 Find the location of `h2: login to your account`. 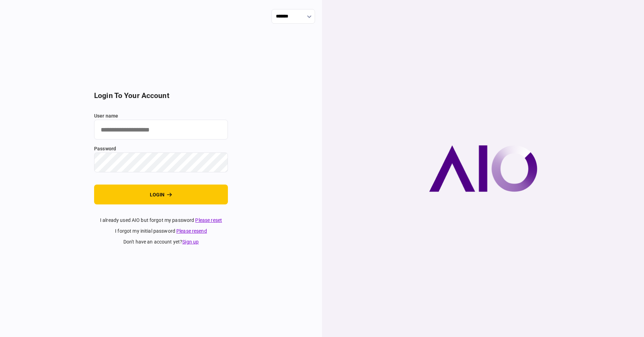

h2: login to your account is located at coordinates (161, 95).